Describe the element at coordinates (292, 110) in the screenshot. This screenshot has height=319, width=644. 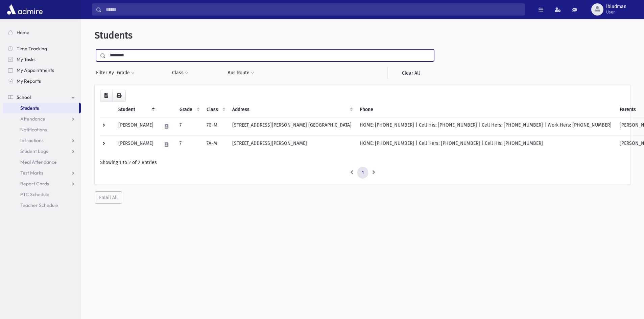
I see `th: Address: activate to sort column ascending` at that location.